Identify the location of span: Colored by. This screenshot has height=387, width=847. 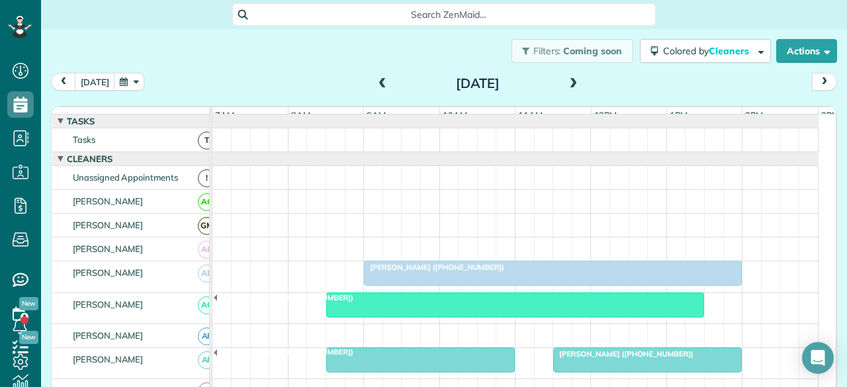
(708, 51).